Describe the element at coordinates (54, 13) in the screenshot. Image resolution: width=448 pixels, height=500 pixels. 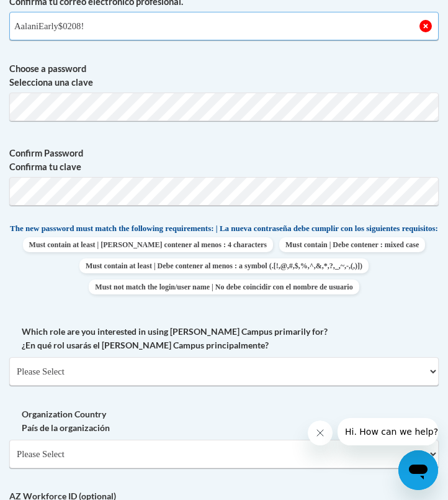
I see `span: Hi. How can we help?` at that location.